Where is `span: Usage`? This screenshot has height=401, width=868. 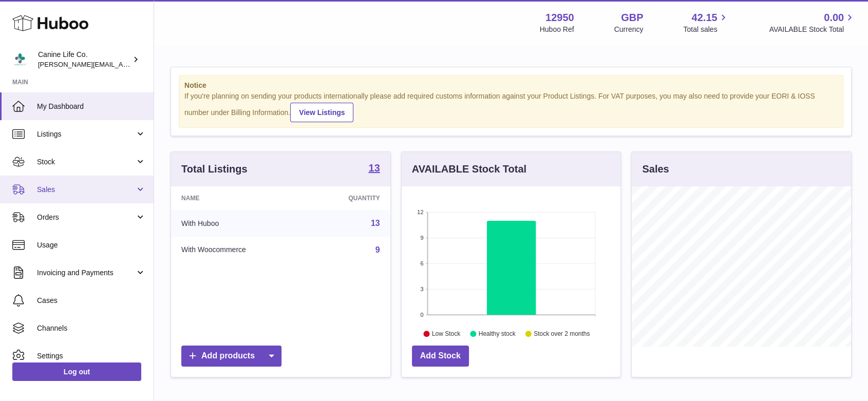
span: Usage is located at coordinates (91, 245).